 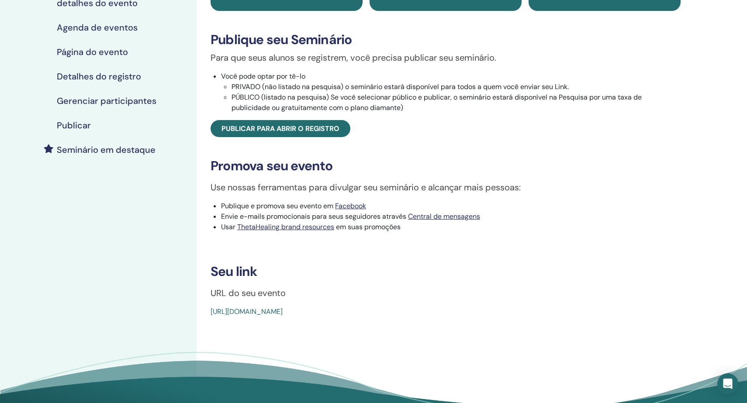 What do you see at coordinates (456, 103) in the screenshot?
I see `li: PÚBLICO (listado na pesquisa) Se você selecionar público e publicar, o seminário estará disponíve...` at bounding box center [456, 103].